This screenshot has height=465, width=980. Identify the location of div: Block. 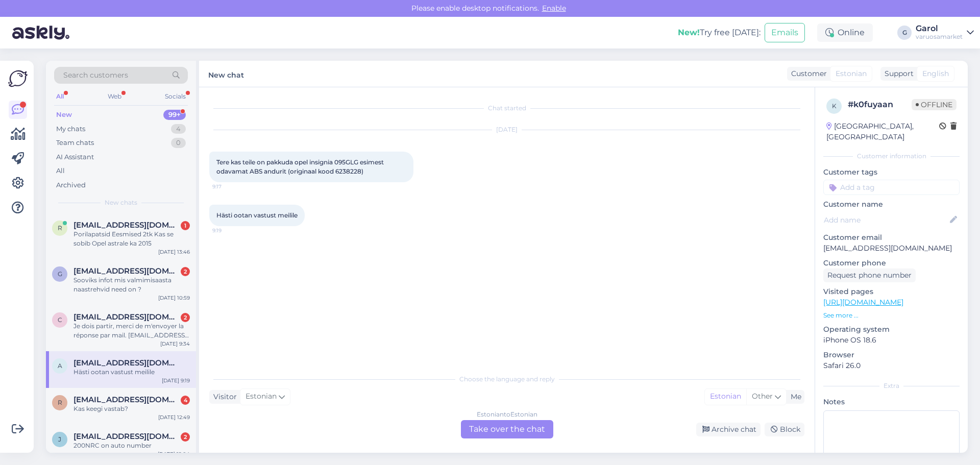
(785, 429).